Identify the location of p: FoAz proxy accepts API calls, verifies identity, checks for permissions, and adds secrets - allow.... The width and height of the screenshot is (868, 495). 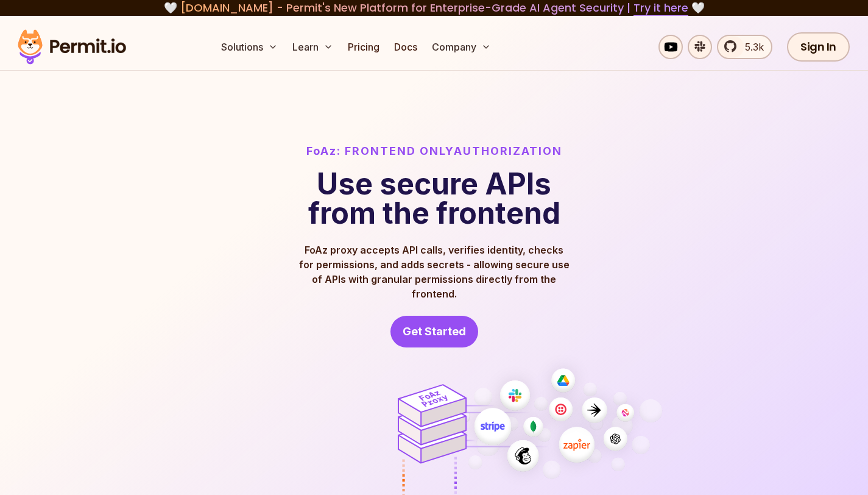
(434, 272).